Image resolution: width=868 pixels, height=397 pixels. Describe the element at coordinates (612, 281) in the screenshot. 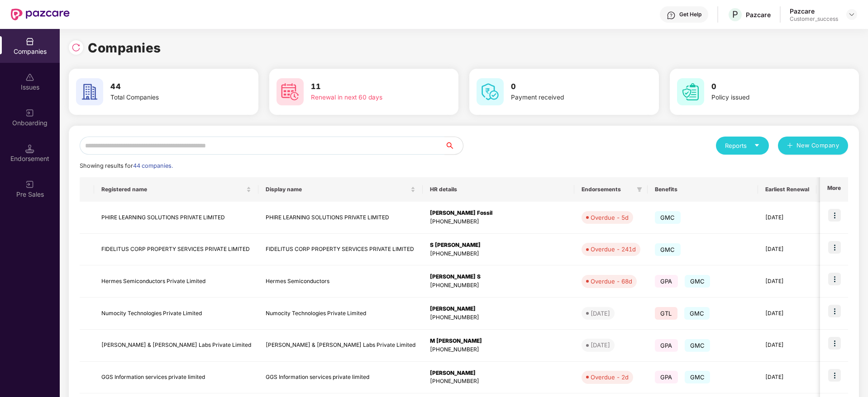

I see `div: Overdue - 68d` at that location.